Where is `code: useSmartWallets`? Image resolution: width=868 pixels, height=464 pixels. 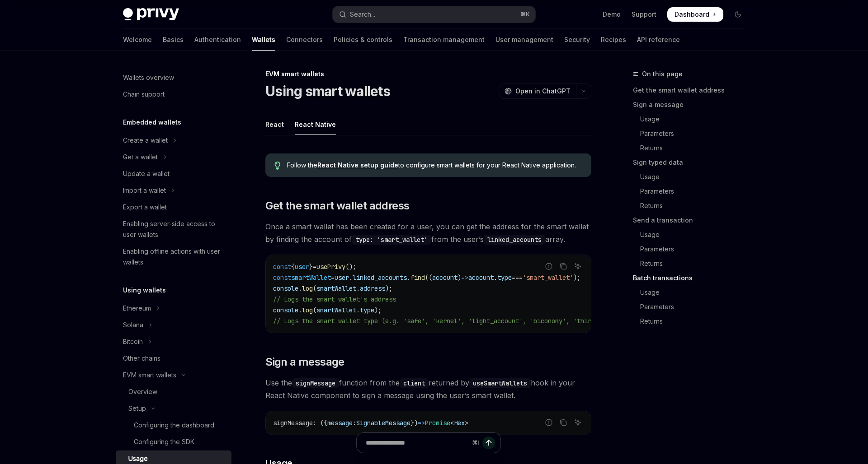
code: useSmartWallets is located at coordinates (500, 383).